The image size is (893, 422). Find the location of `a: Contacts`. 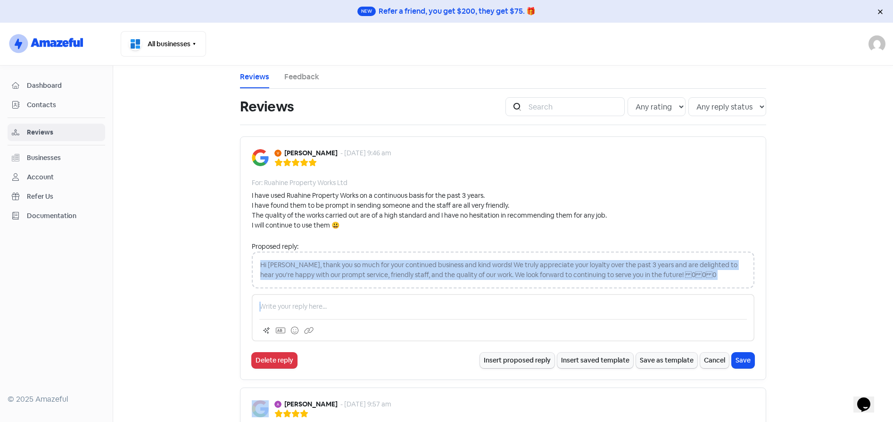

a: Contacts is located at coordinates (56, 105).